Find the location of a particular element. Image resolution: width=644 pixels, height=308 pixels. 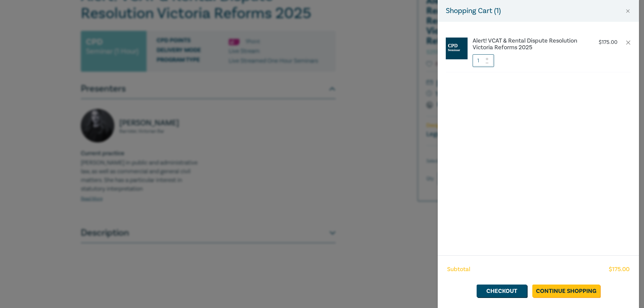

a: Alert! VCAT & Rental Dispute Resolution Victoria Reforms 2025 is located at coordinates (528, 44).